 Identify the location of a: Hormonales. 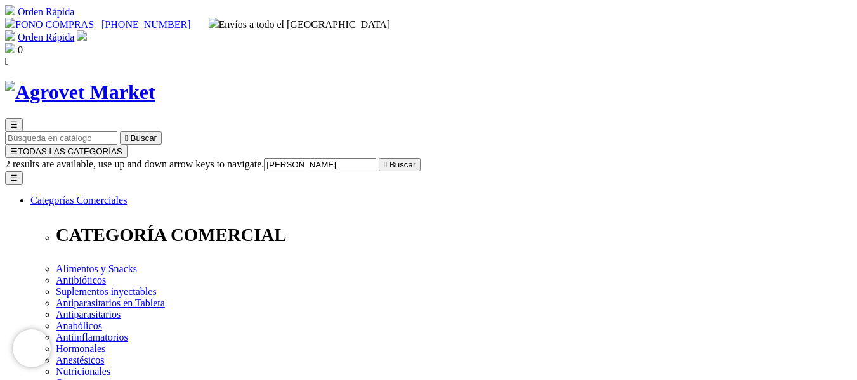
(81, 348).